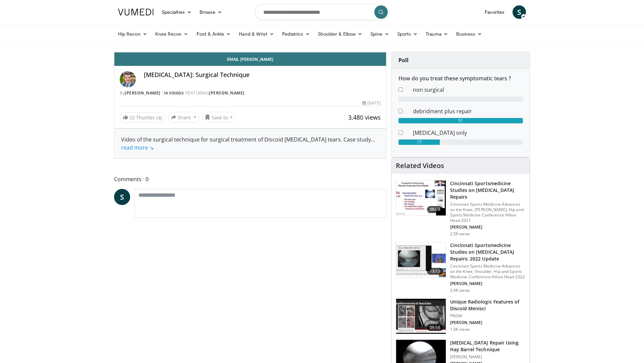 Image resolution: width=644 pixels, height=363 pixels. What do you see at coordinates (250, 179) in the screenshot?
I see `span: Comments 0` at bounding box center [250, 179].